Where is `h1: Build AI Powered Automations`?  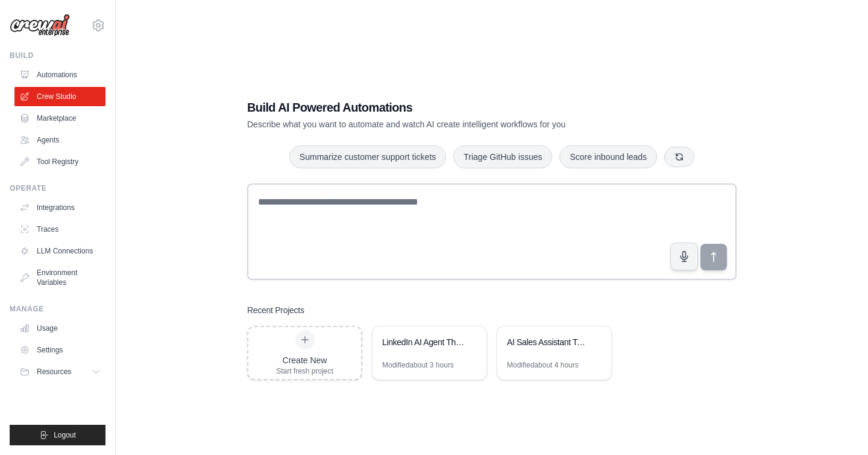 h1: Build AI Powered Automations is located at coordinates (450, 108).